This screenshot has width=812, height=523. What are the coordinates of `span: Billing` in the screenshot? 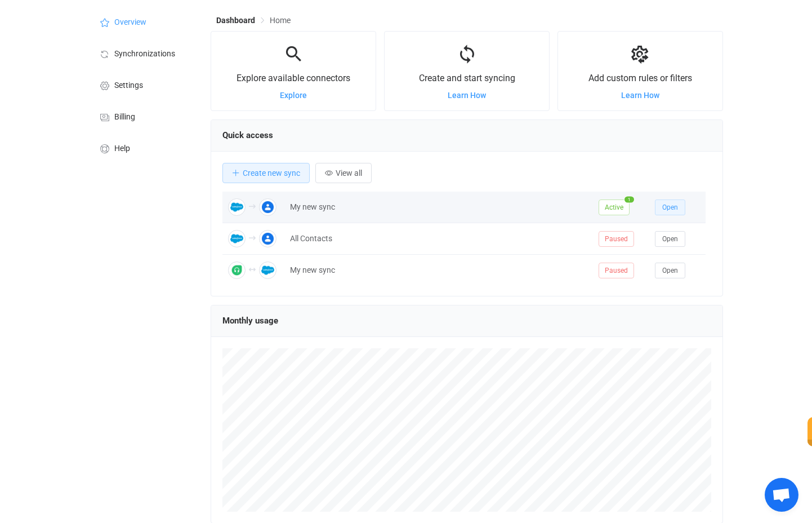 It's located at (124, 117).